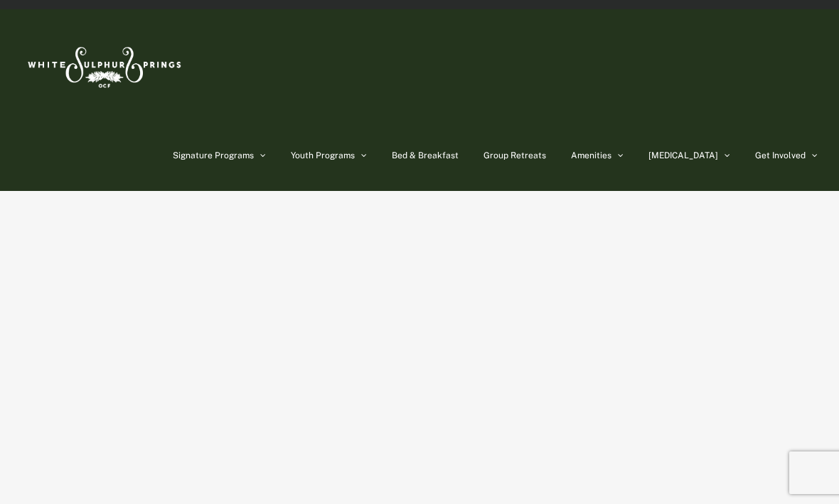 The height and width of the screenshot is (504, 839). I want to click on a: Get Involved, so click(786, 156).